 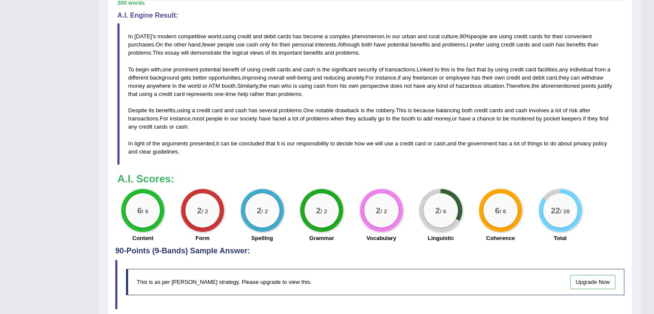 I want to click on span: find, so click(x=604, y=118).